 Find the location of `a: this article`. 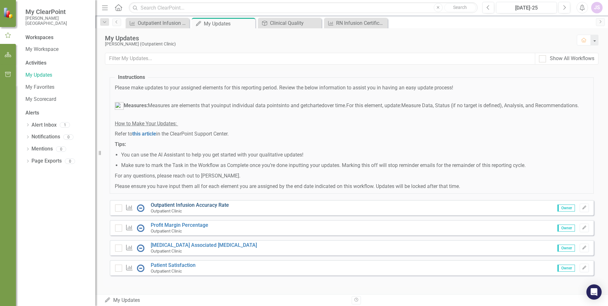

a: this article is located at coordinates (144, 134).